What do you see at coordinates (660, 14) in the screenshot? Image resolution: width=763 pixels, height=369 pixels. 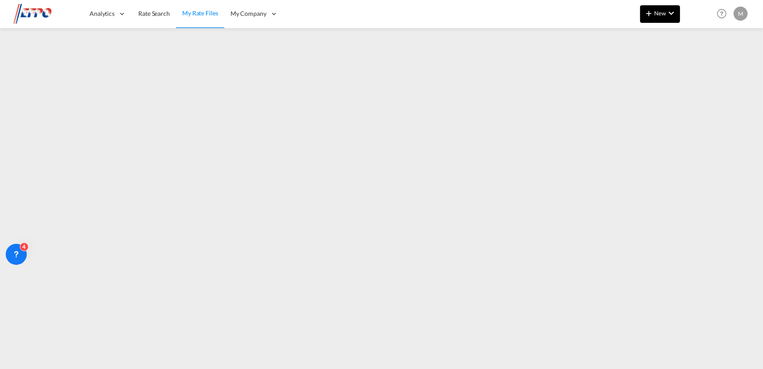 I see `button: icon-plus 400-fgNewicon-chevron-down` at bounding box center [660, 14].